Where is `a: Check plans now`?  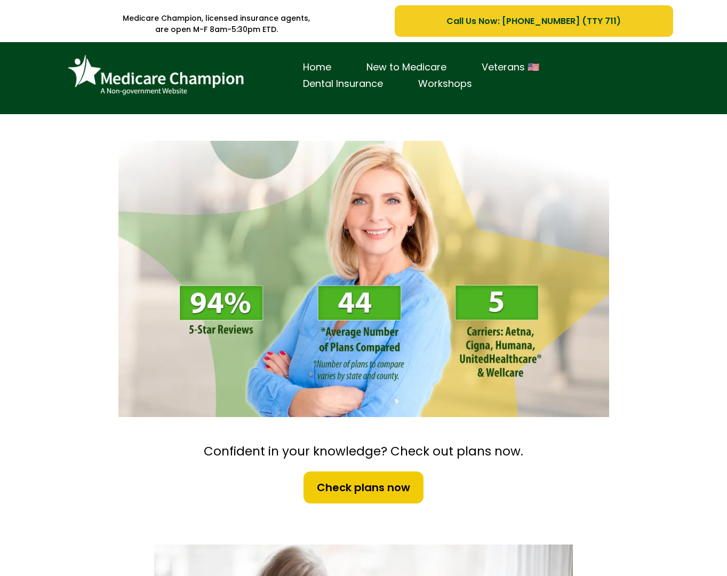
a: Check plans now is located at coordinates (363, 488).